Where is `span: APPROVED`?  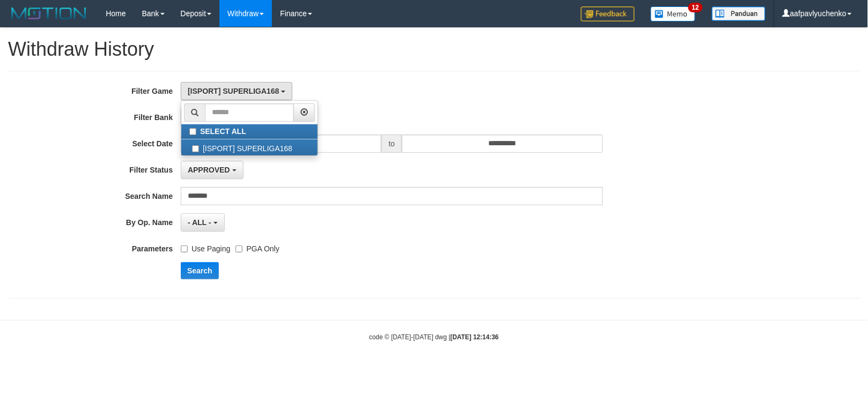
span: APPROVED is located at coordinates (209, 170).